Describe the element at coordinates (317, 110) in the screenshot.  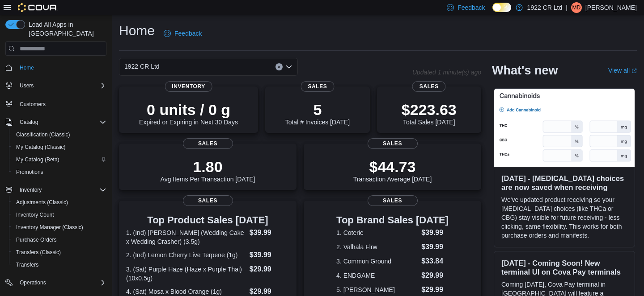
I see `p: 5` at that location.